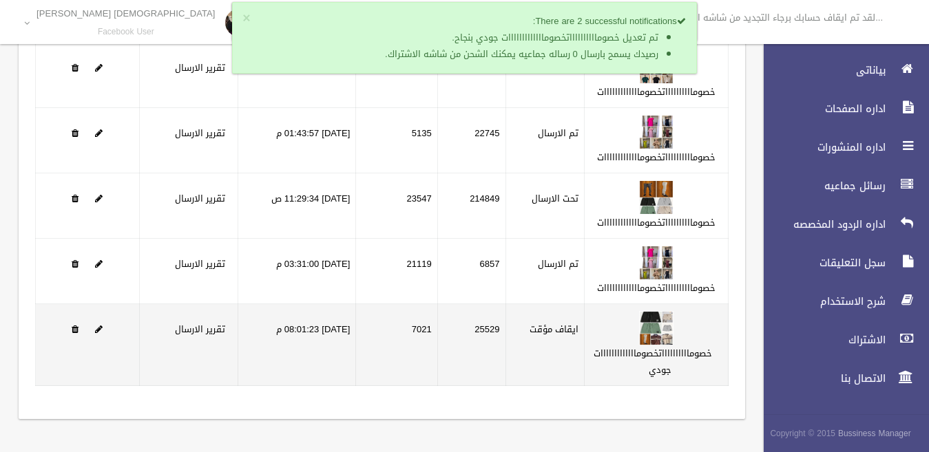  Describe the element at coordinates (840, 379) in the screenshot. I see `a: الاتصال بنا` at that location.